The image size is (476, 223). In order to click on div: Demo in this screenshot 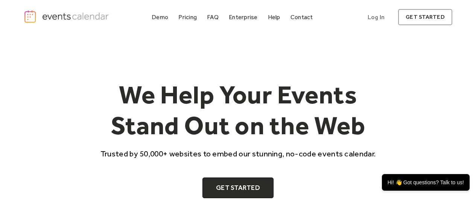, I will do `click(160, 17)`.